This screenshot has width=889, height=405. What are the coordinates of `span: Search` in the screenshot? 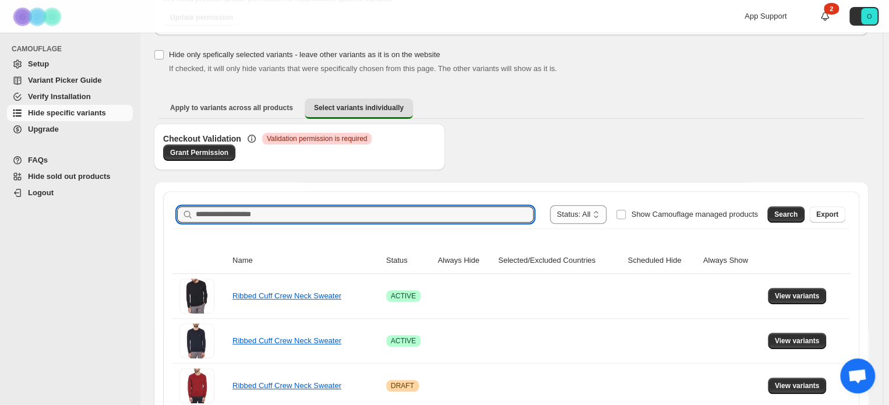 It's located at (786, 214).